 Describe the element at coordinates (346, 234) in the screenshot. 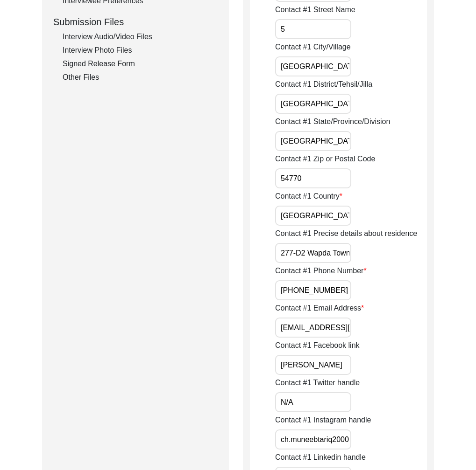

I see `label: Contact #1 Precise details about residence` at that location.